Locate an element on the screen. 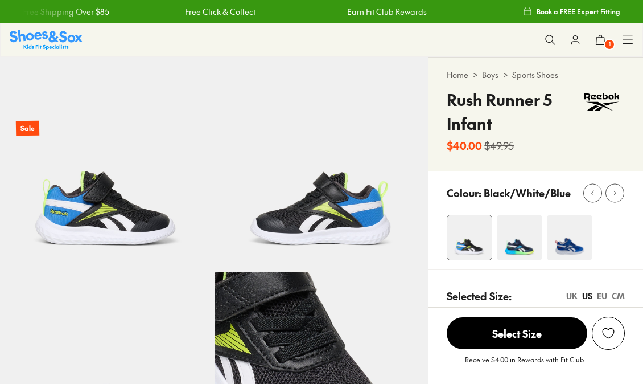 The image size is (643, 384). p: Colour: is located at coordinates (464, 192).